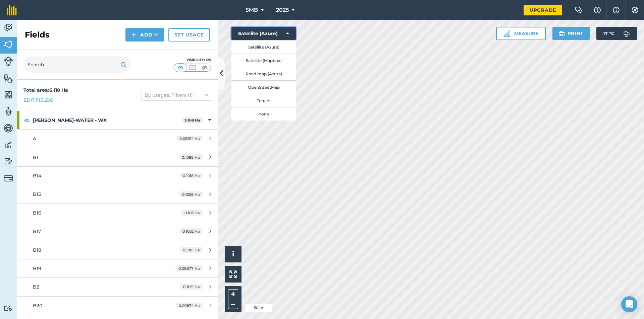 The width and height of the screenshot is (644, 319). What do you see at coordinates (34, 138) in the screenshot?
I see `span: A` at bounding box center [34, 138].